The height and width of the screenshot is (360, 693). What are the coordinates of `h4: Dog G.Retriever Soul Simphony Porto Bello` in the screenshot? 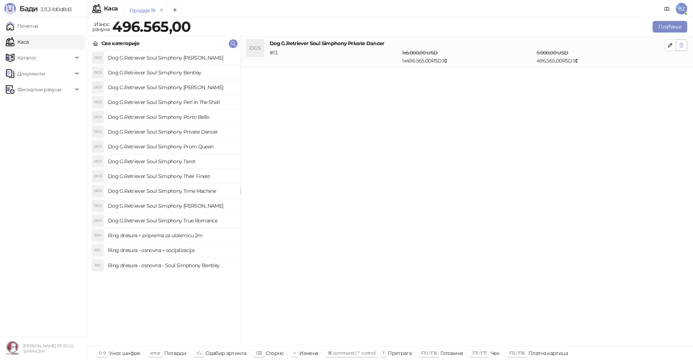 It's located at (171, 117).